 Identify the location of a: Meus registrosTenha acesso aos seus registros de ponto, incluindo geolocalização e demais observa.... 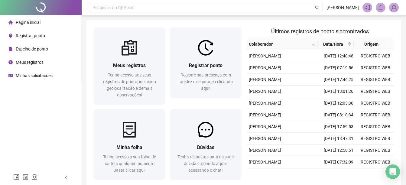
(129, 66).